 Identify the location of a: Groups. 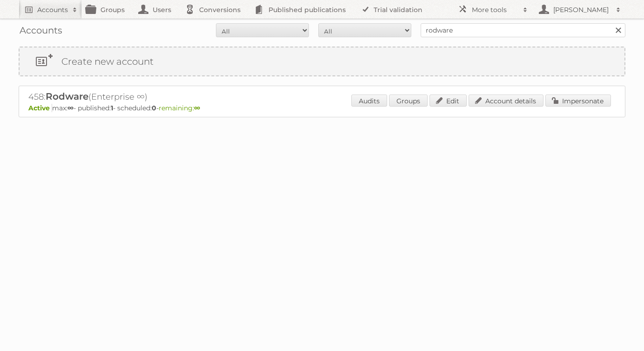
(408, 100).